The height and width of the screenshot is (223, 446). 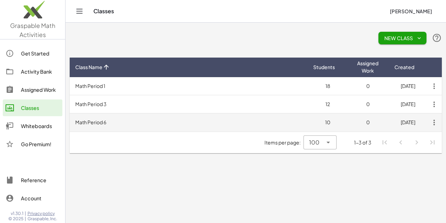 What do you see at coordinates (40, 180) in the screenshot?
I see `div: Reference` at bounding box center [40, 180].